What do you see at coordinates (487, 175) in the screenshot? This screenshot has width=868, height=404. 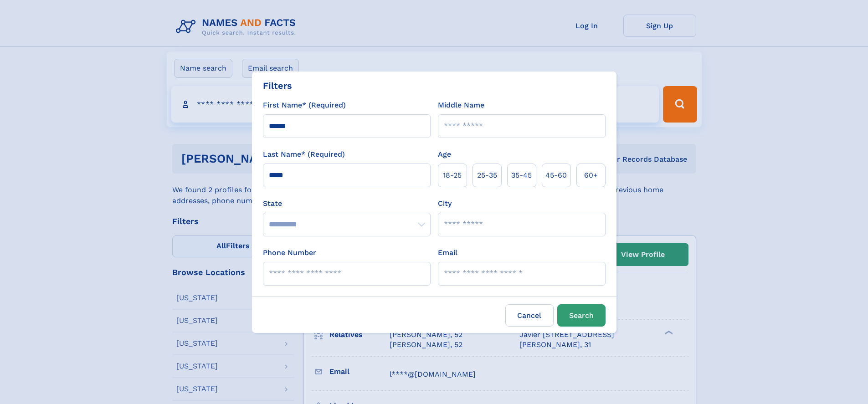 I see `span: 25‑35` at bounding box center [487, 175].